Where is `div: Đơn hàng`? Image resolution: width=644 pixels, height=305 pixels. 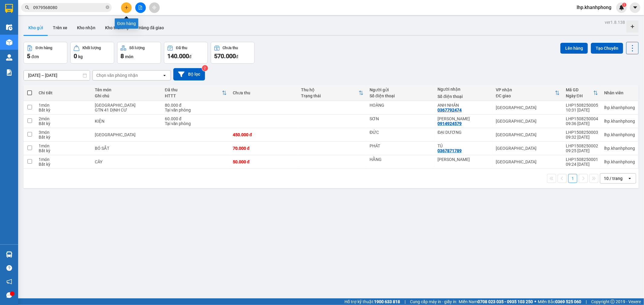 div: Đơn hàng is located at coordinates (43, 48).